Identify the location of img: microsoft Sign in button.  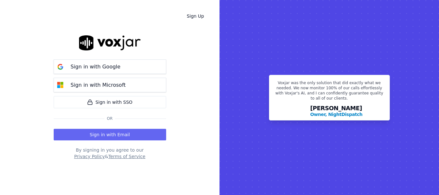
(60, 85).